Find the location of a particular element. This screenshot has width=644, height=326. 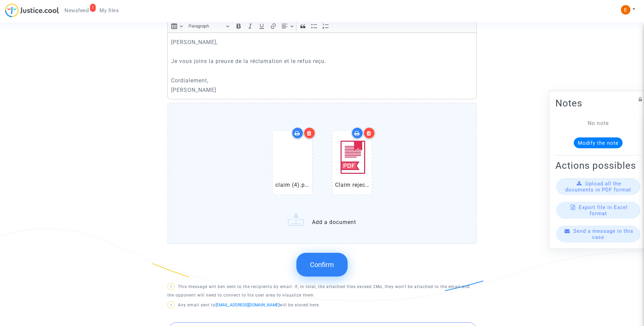

img: ACg8ocIeiFvHKe4dA5oeRFd_CiCnuxWUEc1A2wYhRJE3TTWt=s96-c is located at coordinates (625, 10).